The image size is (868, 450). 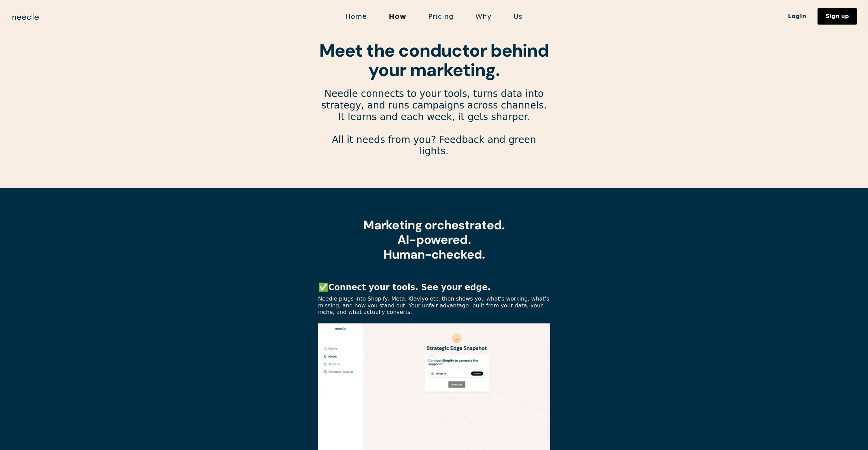 What do you see at coordinates (838, 16) in the screenshot?
I see `a: Sign up` at bounding box center [838, 16].